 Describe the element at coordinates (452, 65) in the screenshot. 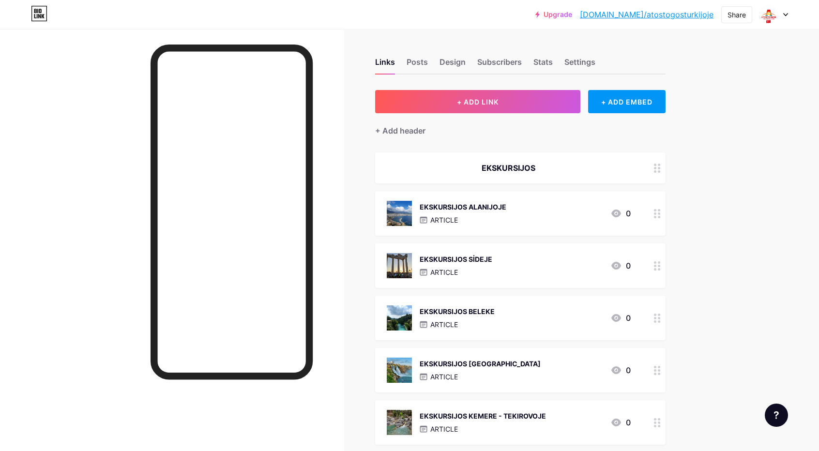

I see `div: Design` at that location.